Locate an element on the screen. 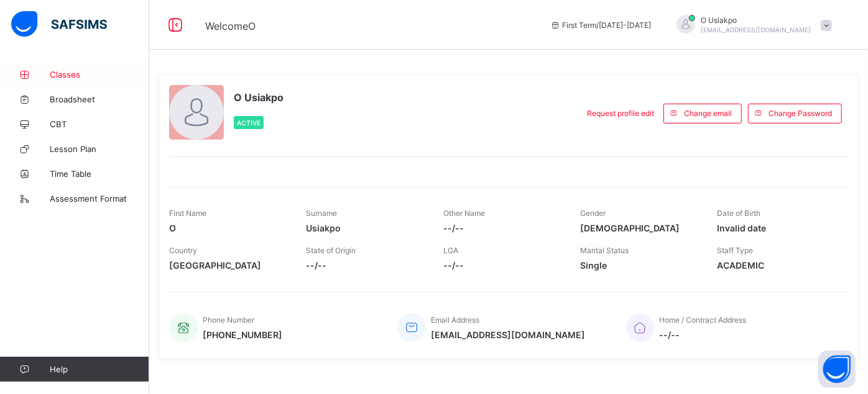 This screenshot has width=868, height=394. span: State of Origin is located at coordinates (331, 251).